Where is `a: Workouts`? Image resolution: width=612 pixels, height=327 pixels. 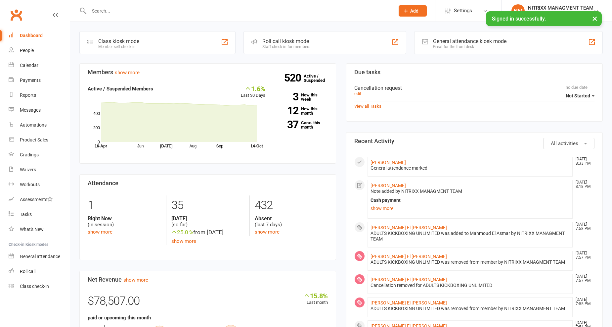 a: Workouts is located at coordinates (39, 184).